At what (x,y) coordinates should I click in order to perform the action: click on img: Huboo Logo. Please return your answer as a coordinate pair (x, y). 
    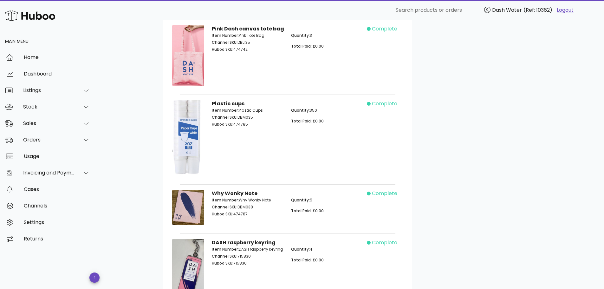
    Looking at the image, I should click on (30, 16).